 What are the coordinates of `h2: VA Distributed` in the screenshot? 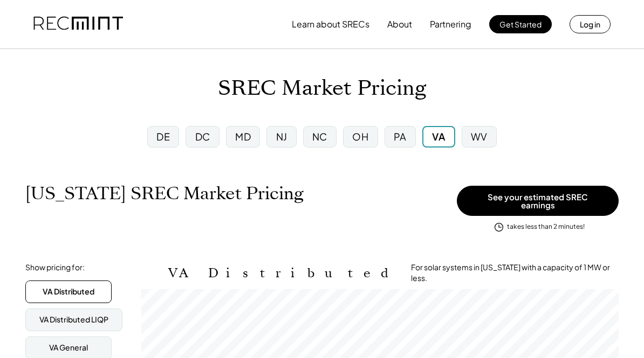 It's located at (282, 273).